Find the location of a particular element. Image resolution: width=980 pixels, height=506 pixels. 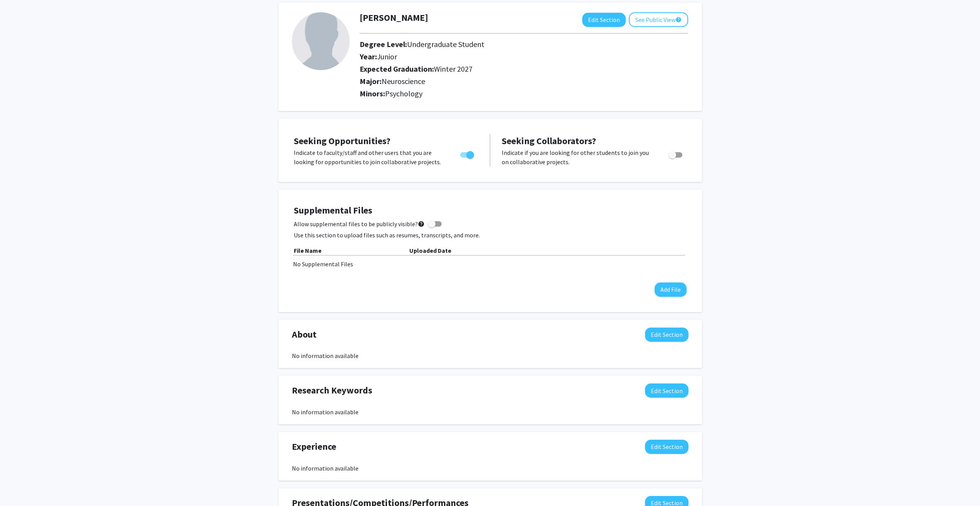

span: Undergraduate Student is located at coordinates (445, 44).